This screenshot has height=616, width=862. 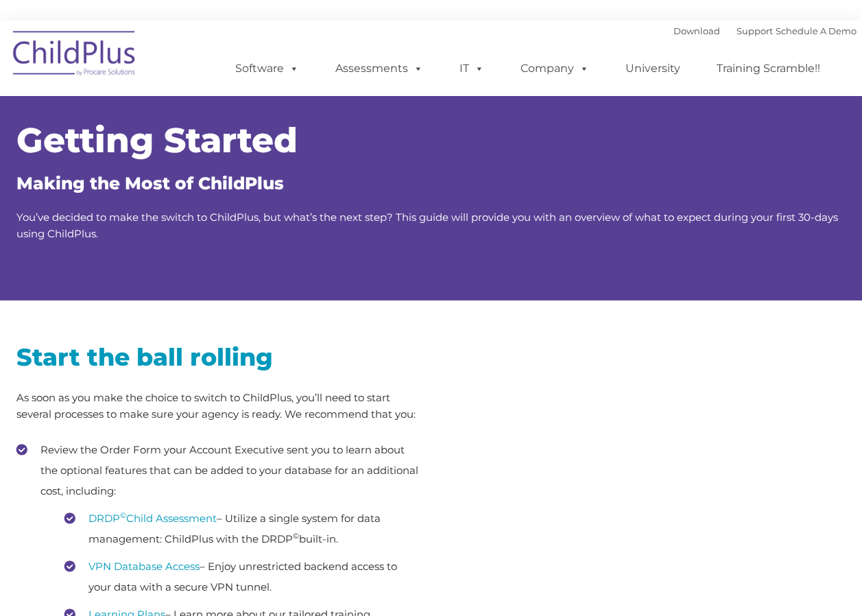 What do you see at coordinates (472, 69) in the screenshot?
I see `a: IT` at bounding box center [472, 69].